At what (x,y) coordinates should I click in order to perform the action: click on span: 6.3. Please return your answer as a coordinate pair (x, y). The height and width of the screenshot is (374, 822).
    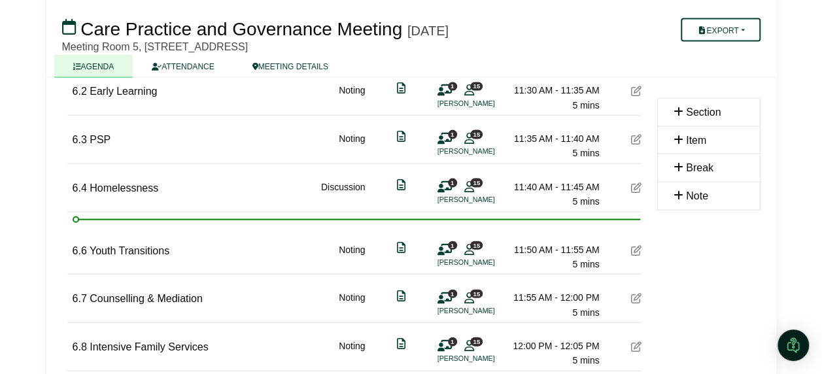
    Looking at the image, I should click on (80, 139).